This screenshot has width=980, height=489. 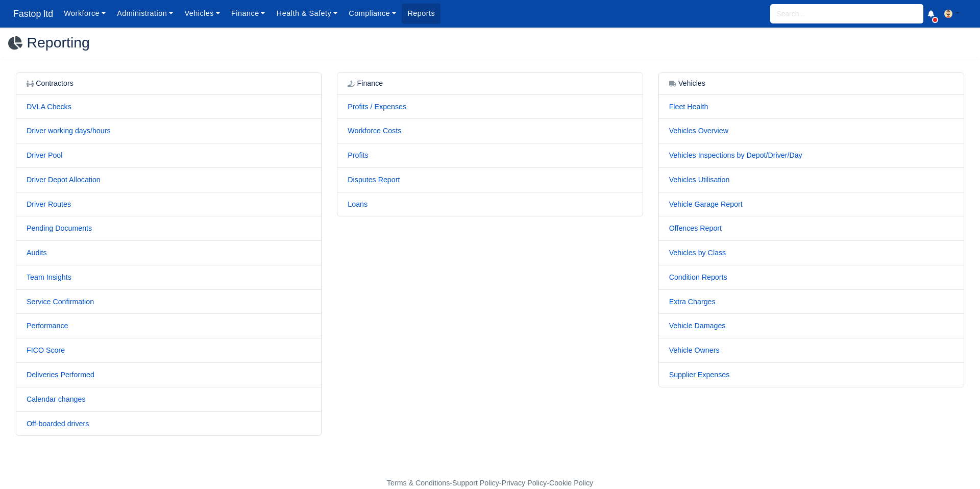 What do you see at coordinates (50, 84) in the screenshot?
I see `h6: Contractors` at bounding box center [50, 84].